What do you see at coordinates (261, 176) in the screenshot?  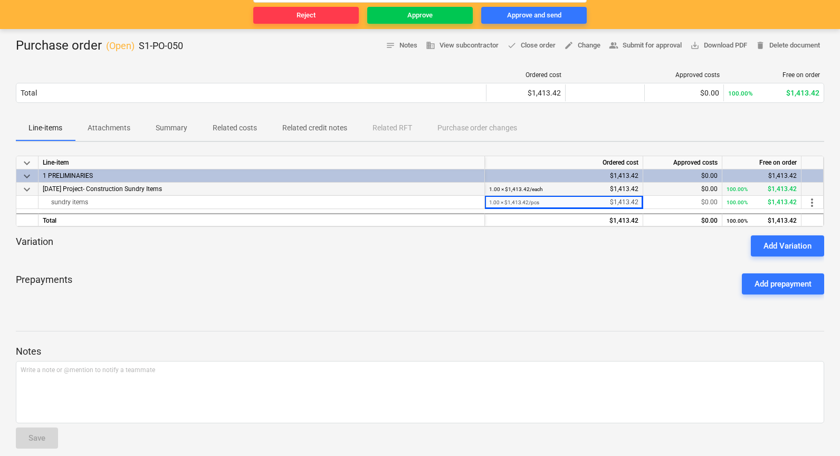 I see `div: 1 PRELIMINARIES` at bounding box center [261, 176].